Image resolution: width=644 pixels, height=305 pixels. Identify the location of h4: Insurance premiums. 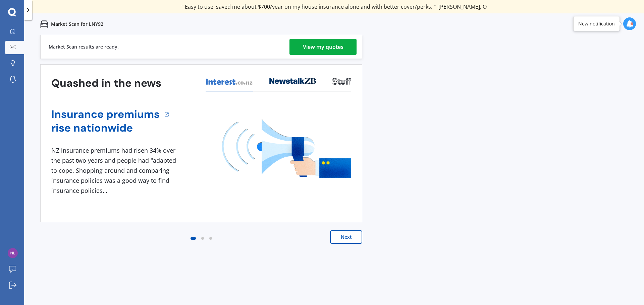
(105, 115).